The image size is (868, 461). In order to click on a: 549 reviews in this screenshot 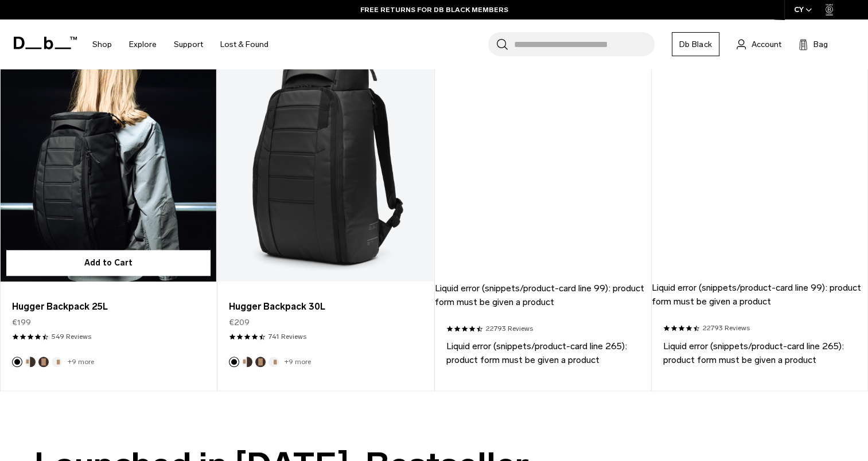, I will do `click(72, 337)`.